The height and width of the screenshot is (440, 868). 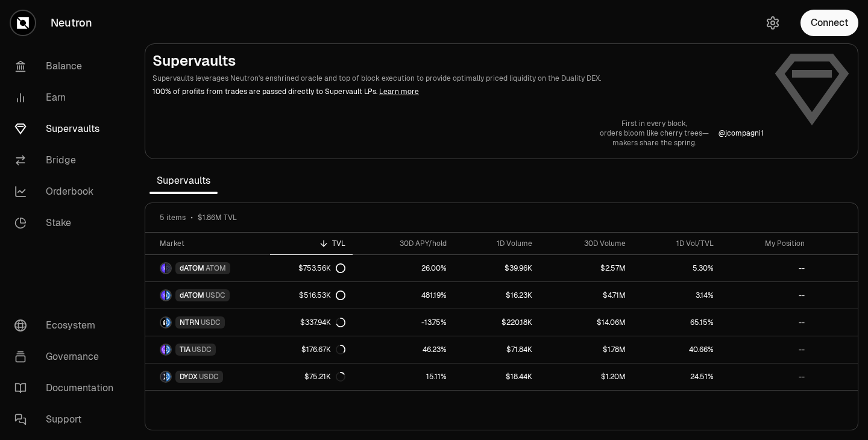 What do you see at coordinates (677, 295) in the screenshot?
I see `a: 3.14%` at bounding box center [677, 295].